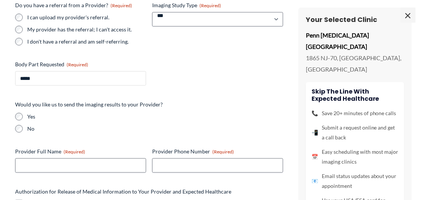 The width and height of the screenshot is (427, 200). Describe the element at coordinates (123, 192) in the screenshot. I see `legend: Authorization for Release of Medical Information to Your Provider and Expected Healthcare` at that location.